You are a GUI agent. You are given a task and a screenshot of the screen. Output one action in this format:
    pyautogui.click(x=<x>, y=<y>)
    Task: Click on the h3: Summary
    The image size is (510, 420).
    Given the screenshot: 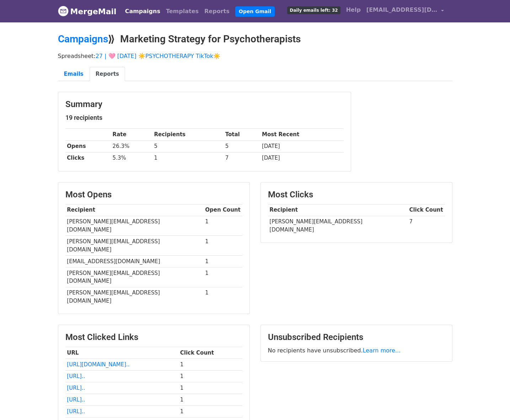 What is the action you would take?
    pyautogui.click(x=204, y=104)
    